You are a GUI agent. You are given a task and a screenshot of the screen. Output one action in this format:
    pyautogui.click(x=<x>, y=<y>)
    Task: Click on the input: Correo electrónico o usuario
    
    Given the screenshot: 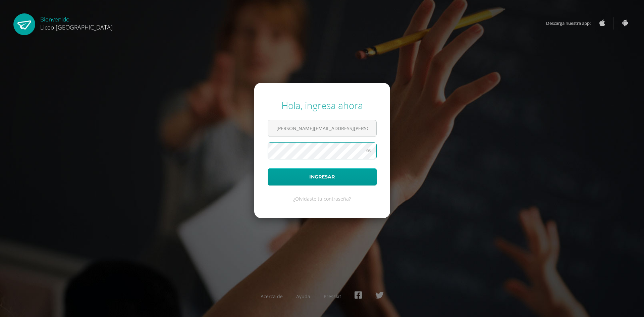 What is the action you would take?
    pyautogui.click(x=322, y=128)
    